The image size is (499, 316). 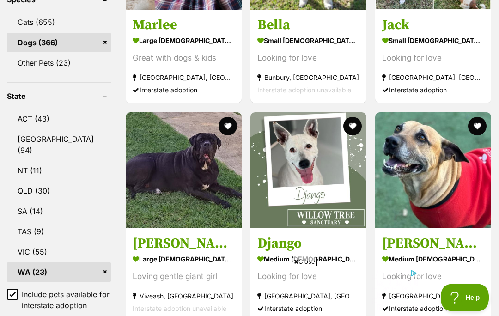 What do you see at coordinates (66, 300) in the screenshot?
I see `span: Include pets available for interstate adoption` at bounding box center [66, 300].